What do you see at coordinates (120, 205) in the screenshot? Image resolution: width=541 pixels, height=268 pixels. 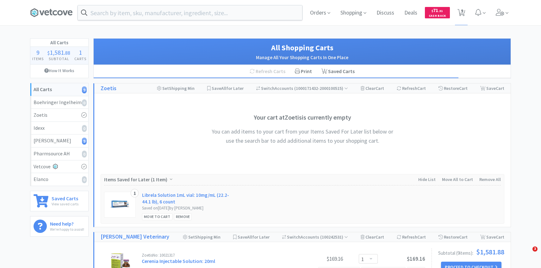 I see `img: 946ea0a38146429787952fae19f245f9_593239.jpeg` at bounding box center [120, 205].